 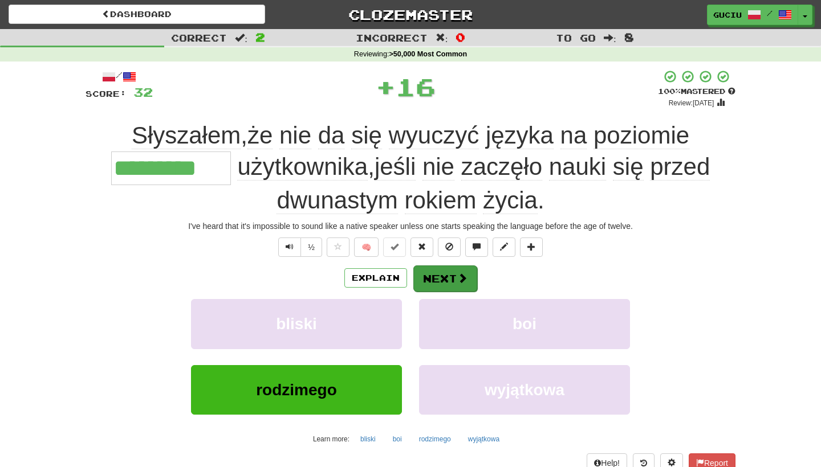 I want to click on span: To go, so click(x=576, y=38).